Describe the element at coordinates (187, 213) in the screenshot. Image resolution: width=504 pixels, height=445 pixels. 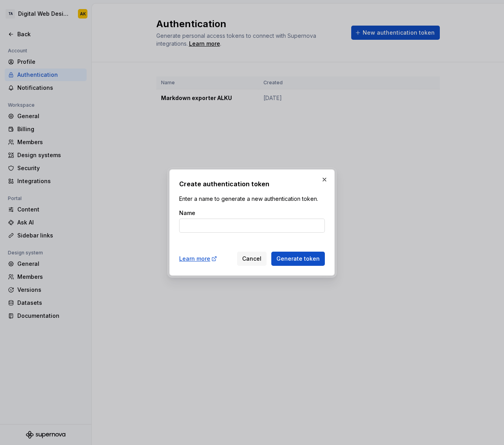
I see `label: Name` at that location.